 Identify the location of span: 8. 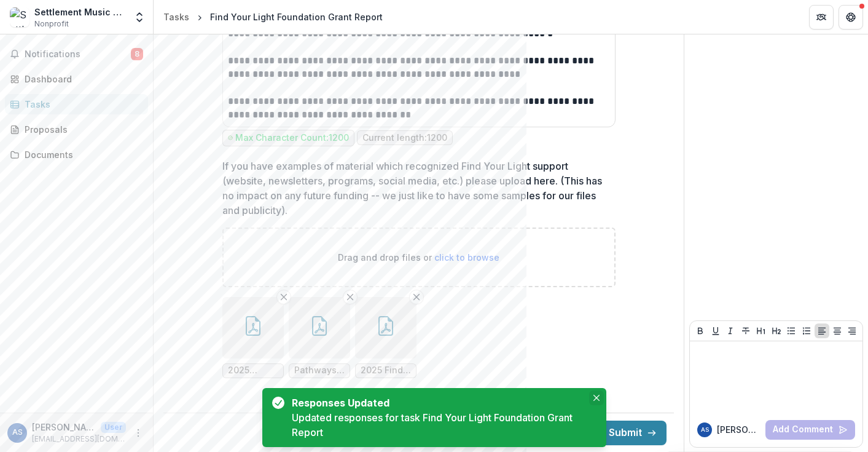
(137, 54).